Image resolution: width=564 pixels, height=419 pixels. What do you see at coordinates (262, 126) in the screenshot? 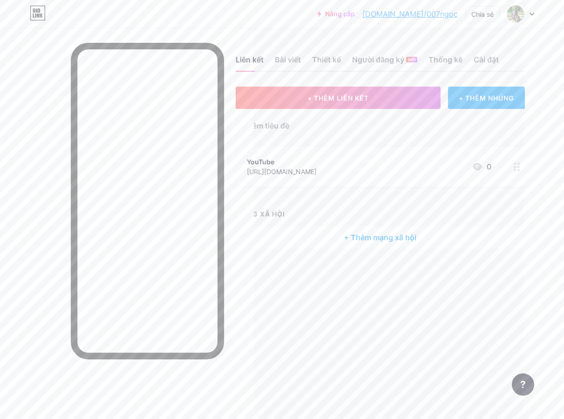
I see `font: + Thêm tiêu đề` at bounding box center [262, 126].